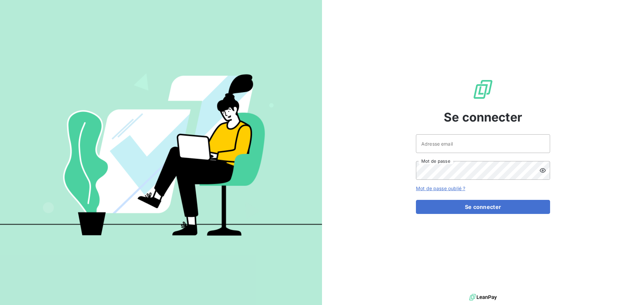  Describe the element at coordinates (483, 207) in the screenshot. I see `button: Se connecter` at that location.